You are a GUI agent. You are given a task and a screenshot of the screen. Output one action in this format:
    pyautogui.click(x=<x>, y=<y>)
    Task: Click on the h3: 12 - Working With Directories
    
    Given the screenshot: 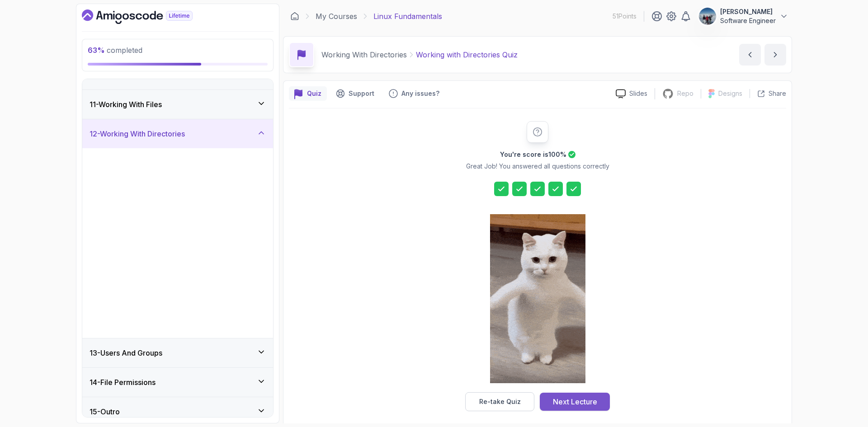 What is the action you would take?
    pyautogui.click(x=137, y=134)
    